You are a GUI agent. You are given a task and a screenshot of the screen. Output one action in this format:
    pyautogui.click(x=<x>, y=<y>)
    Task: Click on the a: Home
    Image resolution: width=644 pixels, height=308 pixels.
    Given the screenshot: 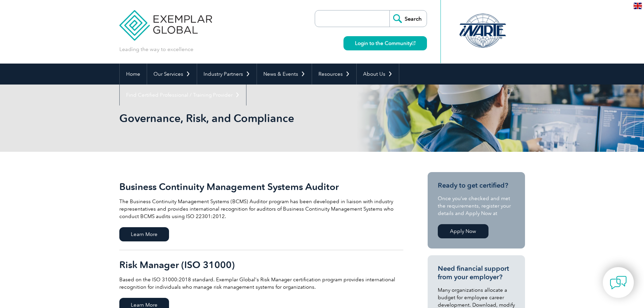 What is the action you would take?
    pyautogui.click(x=133, y=74)
    